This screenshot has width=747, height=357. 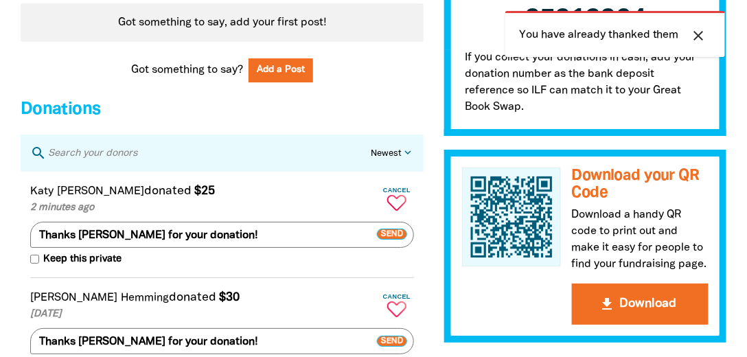 I want to click on p: If you collect your donations in cash, add your donation number as the bank deposit reference so ..., so click(x=585, y=93).